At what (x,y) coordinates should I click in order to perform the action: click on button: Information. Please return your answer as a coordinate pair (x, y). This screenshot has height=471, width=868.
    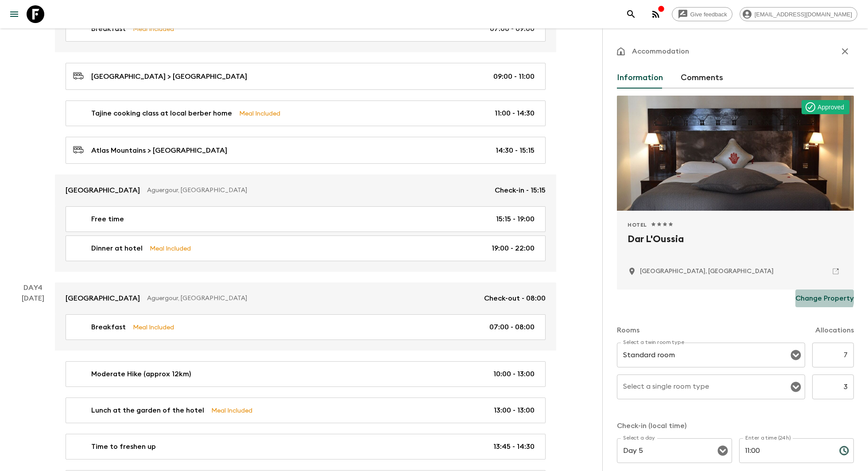
    Looking at the image, I should click on (640, 78).